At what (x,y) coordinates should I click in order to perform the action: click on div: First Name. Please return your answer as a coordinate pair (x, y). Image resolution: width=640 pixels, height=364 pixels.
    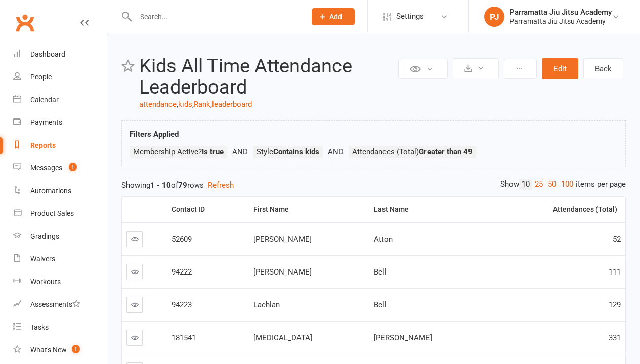
    Looking at the image, I should click on (307, 209).